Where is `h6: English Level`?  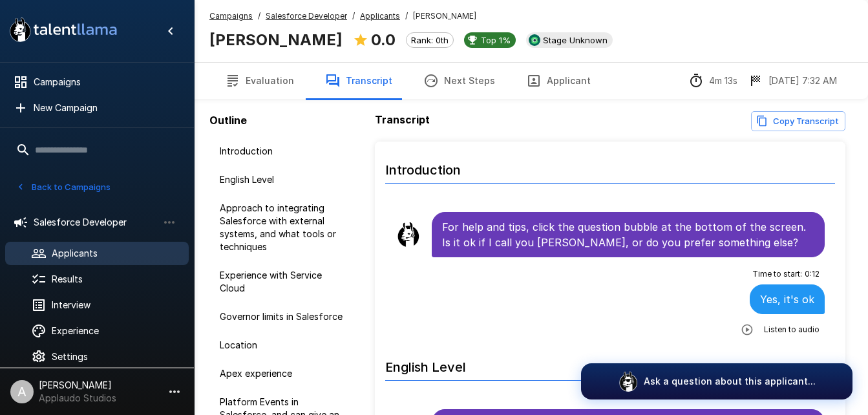 h6: English Level is located at coordinates (610, 364).